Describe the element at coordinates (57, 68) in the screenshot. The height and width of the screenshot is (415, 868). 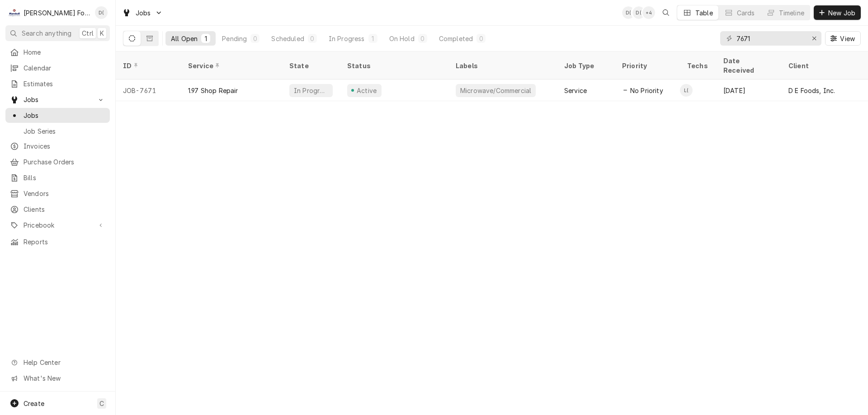
I see `a: Calendar` at that location.